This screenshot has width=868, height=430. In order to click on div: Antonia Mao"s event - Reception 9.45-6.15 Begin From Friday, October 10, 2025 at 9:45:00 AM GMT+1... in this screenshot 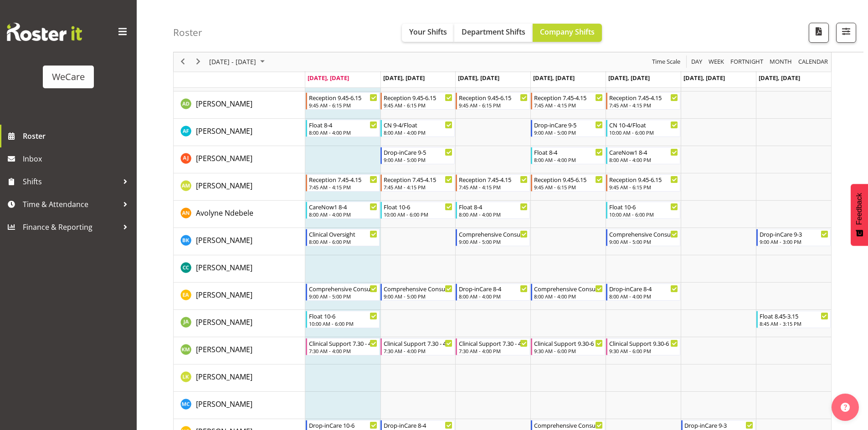, I will do `click(643, 183)`.